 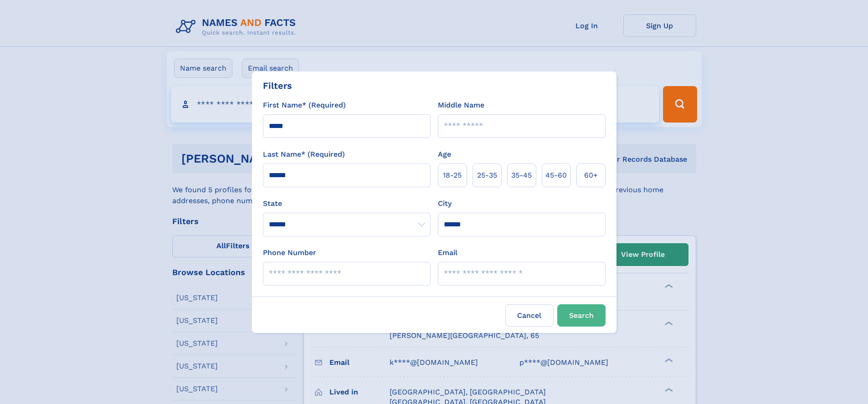 What do you see at coordinates (591, 175) in the screenshot?
I see `span: 60+` at bounding box center [591, 175].